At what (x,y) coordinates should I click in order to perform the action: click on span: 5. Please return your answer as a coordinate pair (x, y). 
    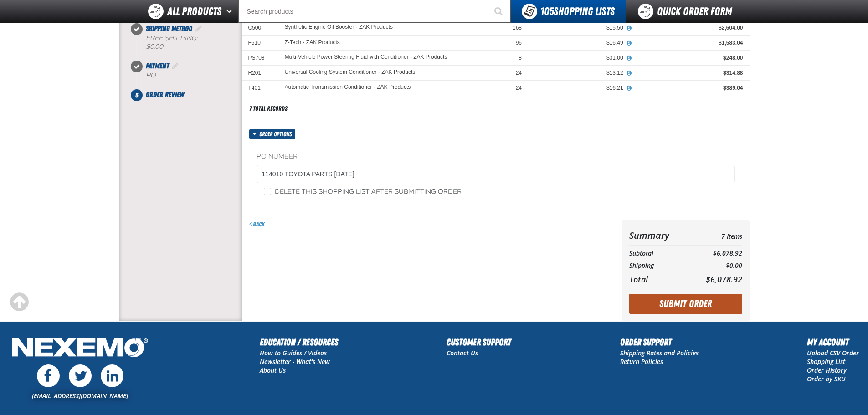
    Looking at the image, I should click on (137, 95).